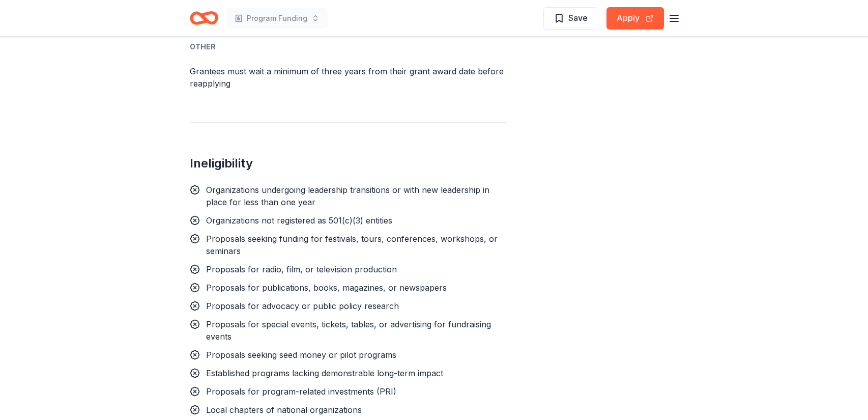 The width and height of the screenshot is (868, 420). I want to click on button: Program Funding, so click(277, 18).